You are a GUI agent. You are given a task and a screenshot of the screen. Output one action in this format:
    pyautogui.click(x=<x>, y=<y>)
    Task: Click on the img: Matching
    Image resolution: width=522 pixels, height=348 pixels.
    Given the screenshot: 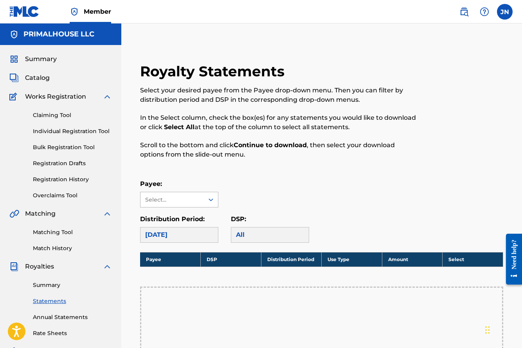 What is the action you would take?
    pyautogui.click(x=14, y=214)
    